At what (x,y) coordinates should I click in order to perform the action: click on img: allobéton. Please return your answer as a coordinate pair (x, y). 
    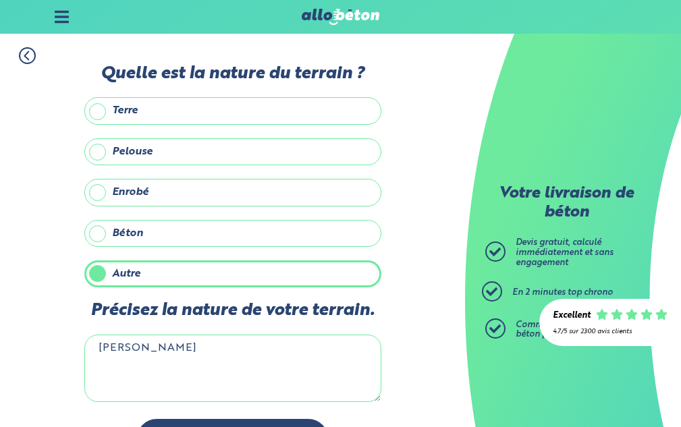
    Looking at the image, I should click on (341, 17).